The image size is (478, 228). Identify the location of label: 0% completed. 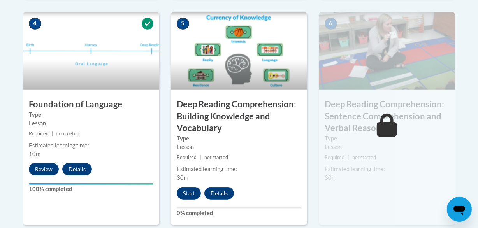
(239, 213).